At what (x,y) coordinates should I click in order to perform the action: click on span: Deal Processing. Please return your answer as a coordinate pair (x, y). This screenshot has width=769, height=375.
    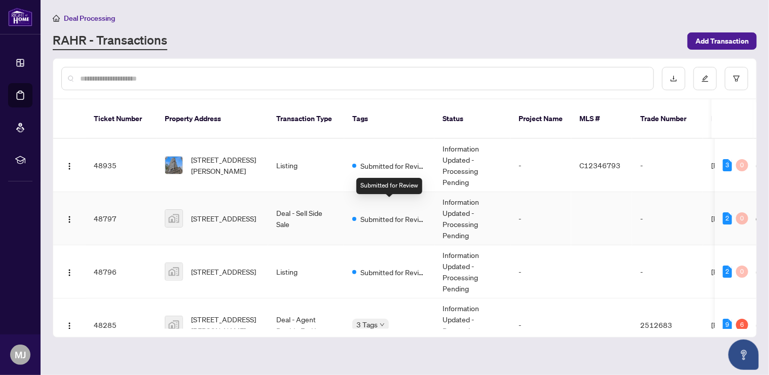
    Looking at the image, I should click on (89, 18).